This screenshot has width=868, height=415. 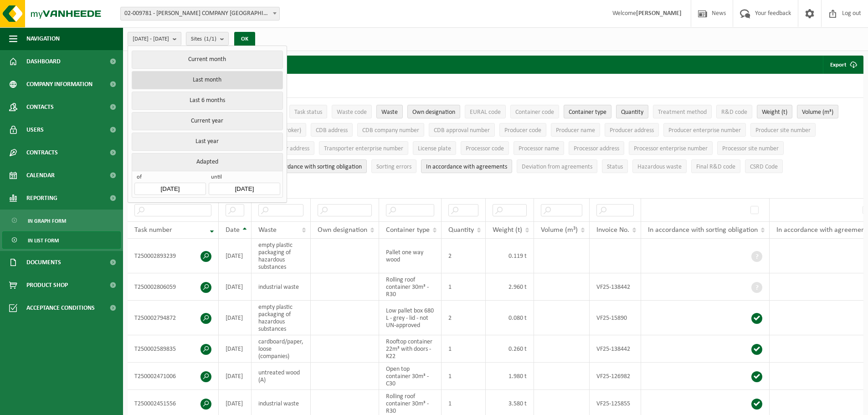 I want to click on span: Processor code, so click(x=485, y=148).